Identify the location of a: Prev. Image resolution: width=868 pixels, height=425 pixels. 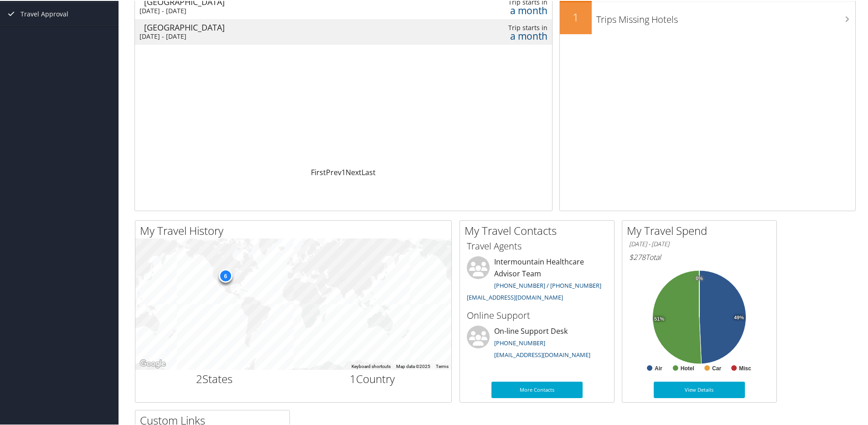
(334, 171).